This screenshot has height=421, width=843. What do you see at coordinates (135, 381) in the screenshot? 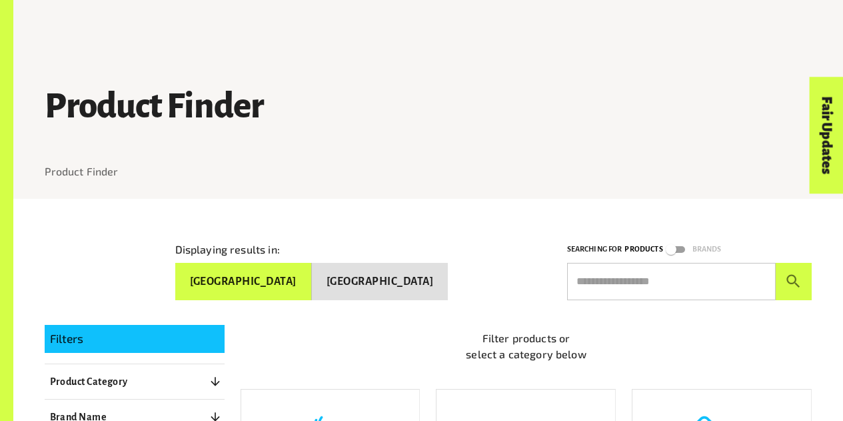
I see `button: Product Category` at bounding box center [135, 381].